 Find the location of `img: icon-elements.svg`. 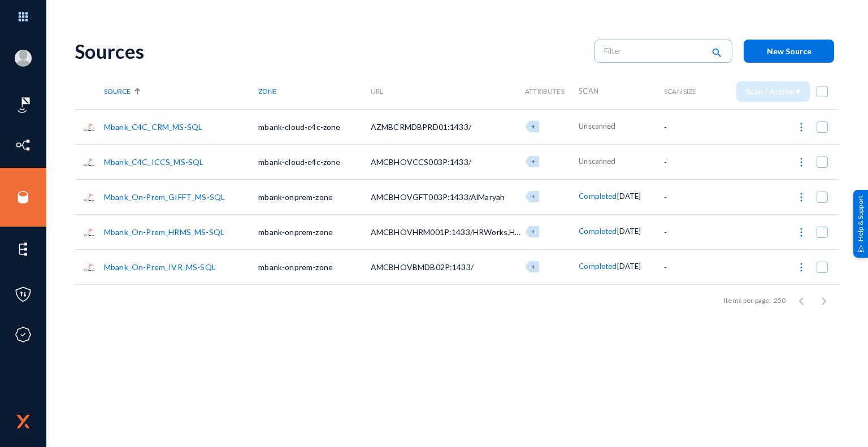

img: icon-elements.svg is located at coordinates (23, 249).